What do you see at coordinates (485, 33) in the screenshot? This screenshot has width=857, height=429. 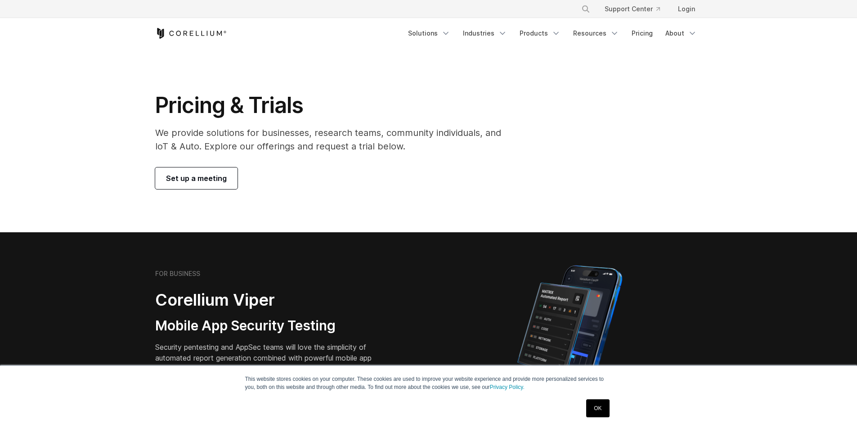 I see `a: Industries` at bounding box center [485, 33].